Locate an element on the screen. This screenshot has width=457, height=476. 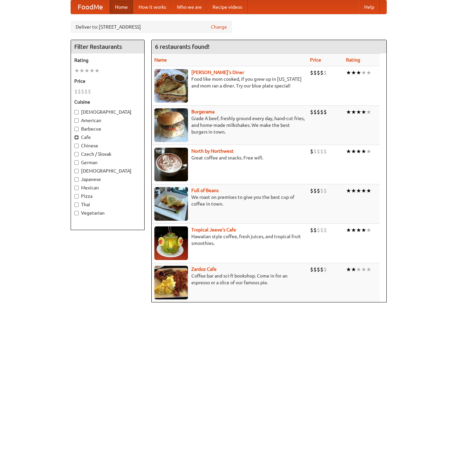
a: Zardoz Cafe is located at coordinates (204, 269).